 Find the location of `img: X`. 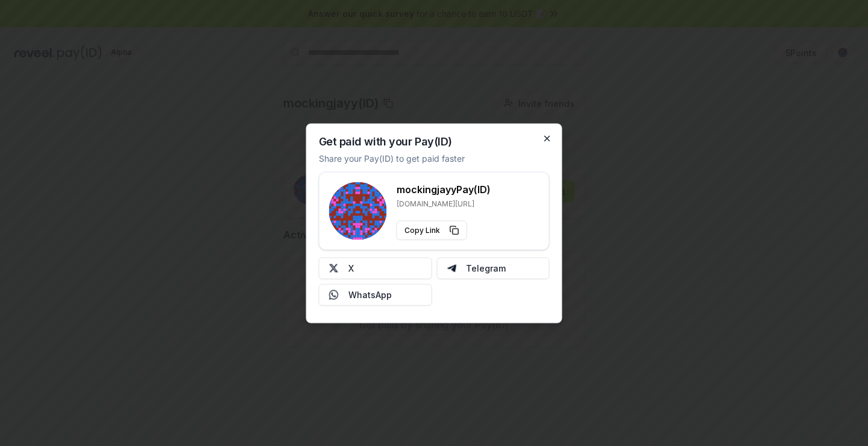

img: X is located at coordinates (334, 268).